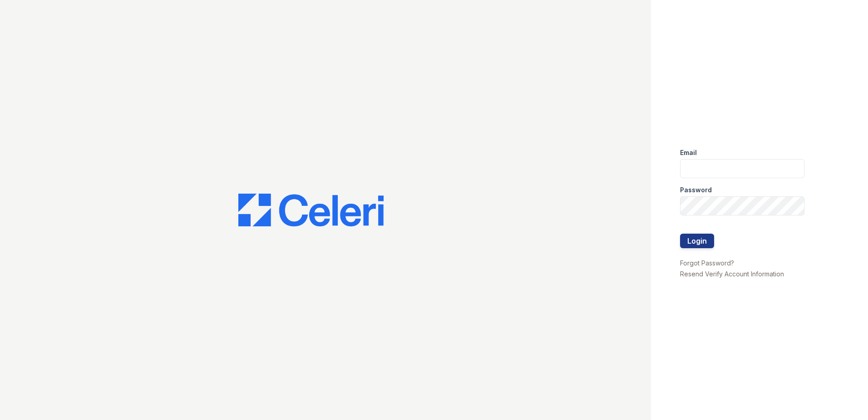  I want to click on a: Resend Verify Account Information, so click(731, 273).